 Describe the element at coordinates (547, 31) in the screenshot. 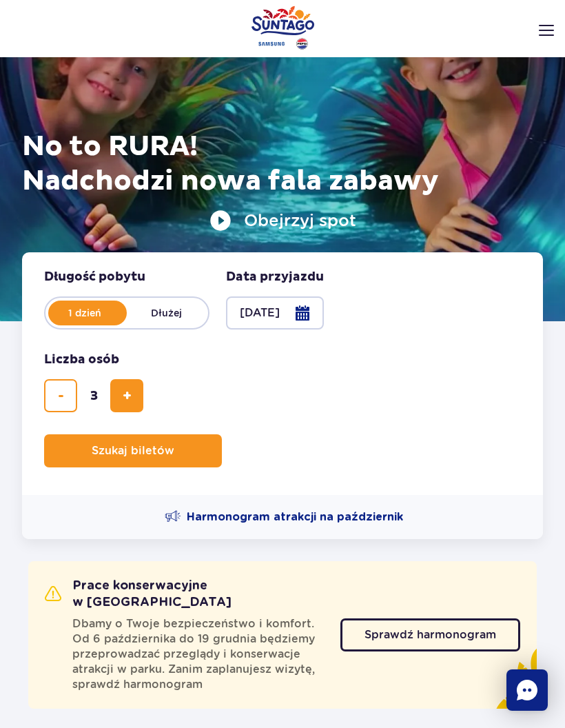

I see `img: Open menu` at that location.